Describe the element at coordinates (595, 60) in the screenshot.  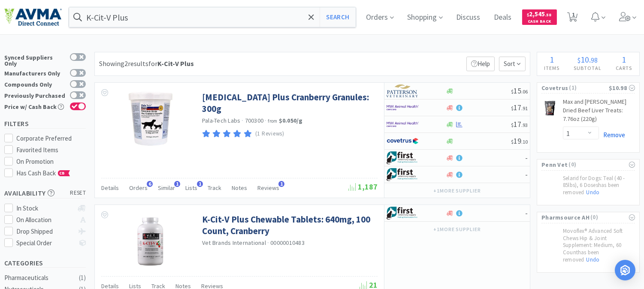
I see `span: 98` at that location.